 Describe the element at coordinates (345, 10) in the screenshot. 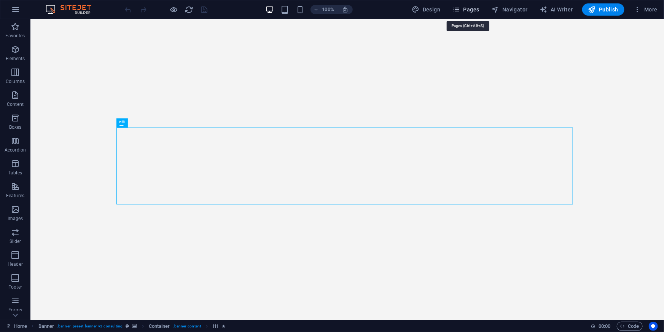

I see `i: On resize automatically adjust zoom level to fit chosen device.` at that location.